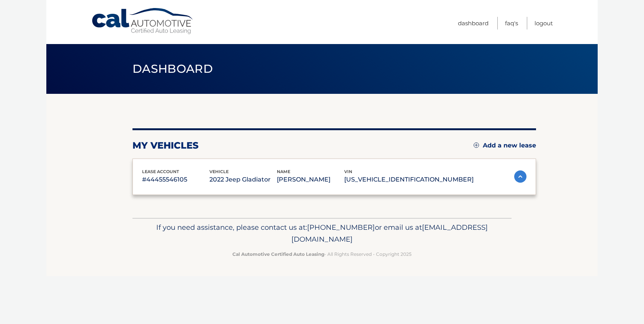 The height and width of the screenshot is (324, 644). Describe the element at coordinates (473, 23) in the screenshot. I see `a: Dashboard` at that location.